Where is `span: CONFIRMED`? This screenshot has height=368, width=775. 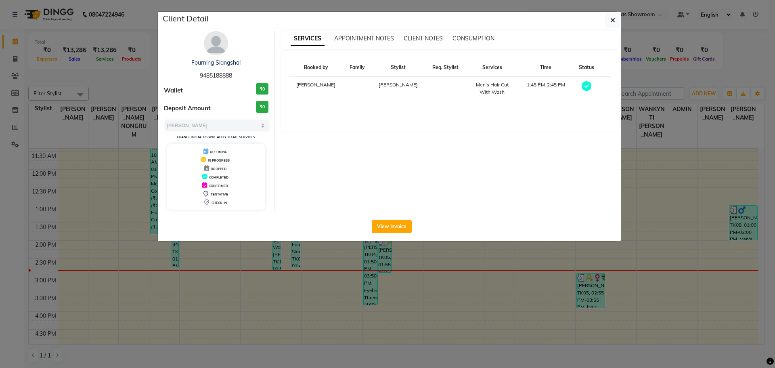
span: CONFIRMED is located at coordinates (218, 186).